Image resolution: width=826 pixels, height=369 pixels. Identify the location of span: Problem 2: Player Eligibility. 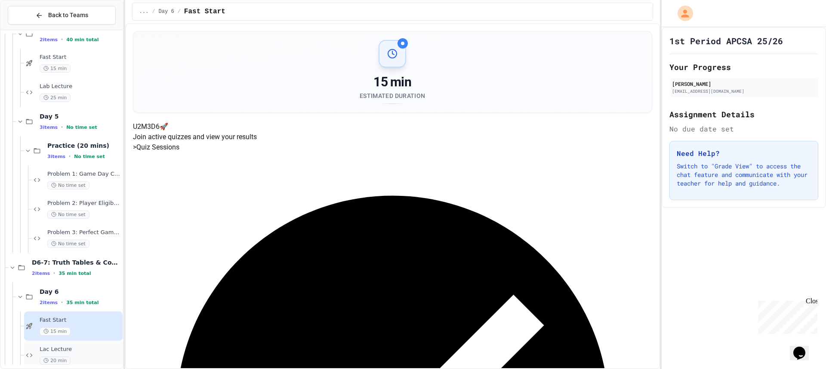
(84, 203).